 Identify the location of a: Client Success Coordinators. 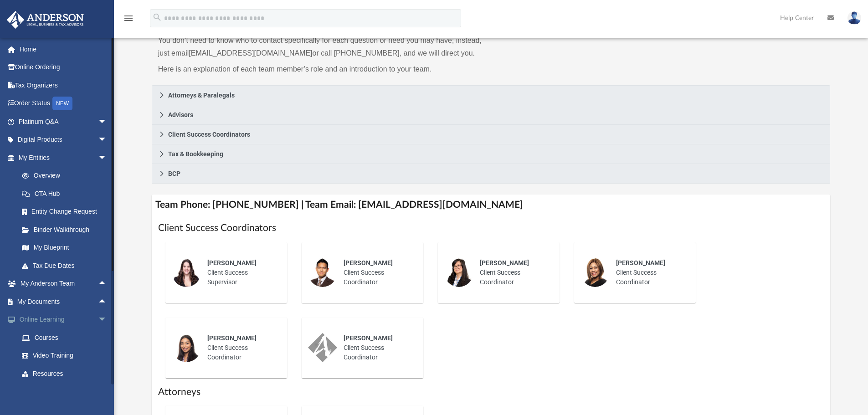
(491, 135).